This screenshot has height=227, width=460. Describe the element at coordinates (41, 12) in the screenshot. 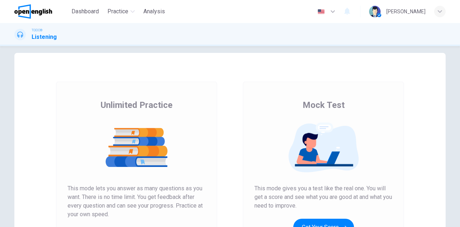

I see `a: OpenEnglish logo` at that location.